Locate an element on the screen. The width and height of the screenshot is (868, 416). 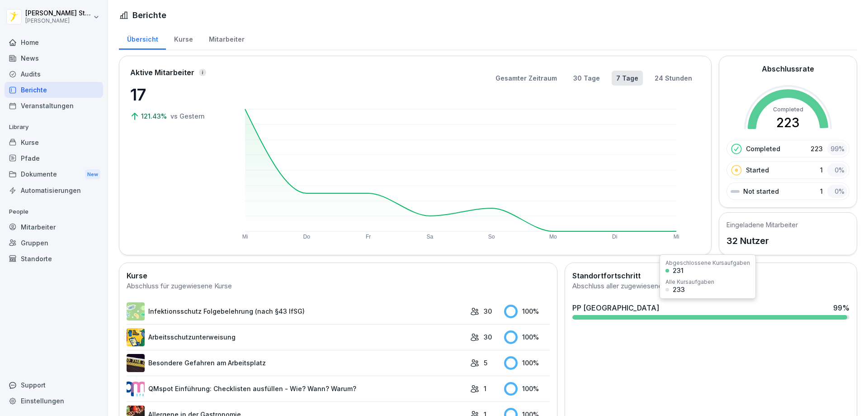
a: Einstellungen is located at coordinates (54, 400).